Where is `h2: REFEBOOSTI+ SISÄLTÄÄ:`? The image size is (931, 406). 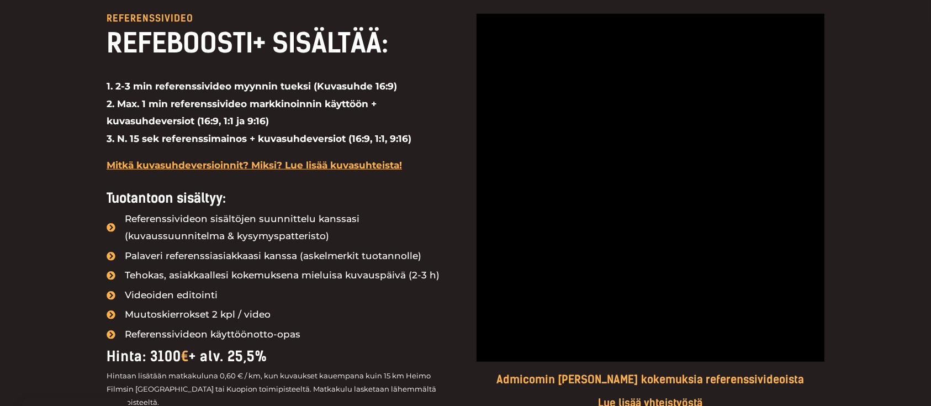
h2: REFEBOOSTI+ SISÄLTÄÄ: is located at coordinates (280, 43).